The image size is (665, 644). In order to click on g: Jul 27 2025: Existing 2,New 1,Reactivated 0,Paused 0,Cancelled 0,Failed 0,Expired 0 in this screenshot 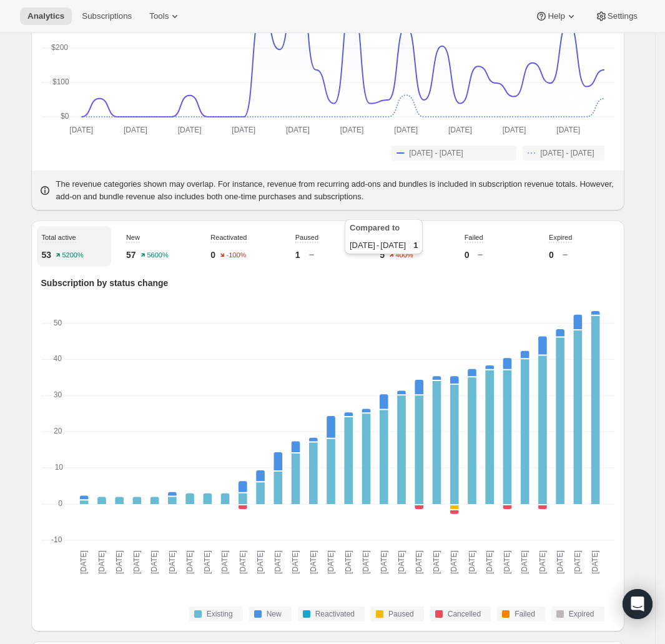, I will do `click(172, 426)`.